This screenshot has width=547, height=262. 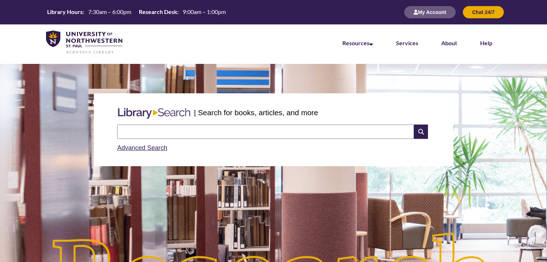 What do you see at coordinates (421, 132) in the screenshot?
I see `i: Search` at bounding box center [421, 132].